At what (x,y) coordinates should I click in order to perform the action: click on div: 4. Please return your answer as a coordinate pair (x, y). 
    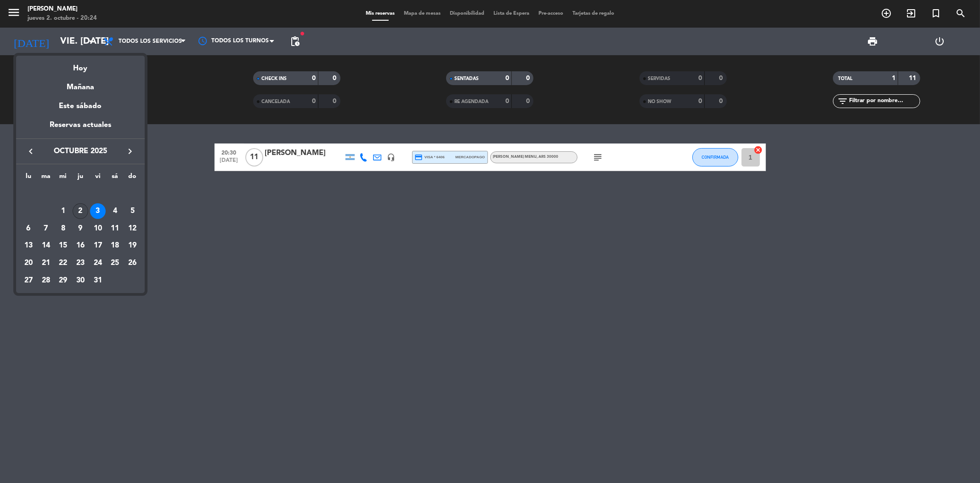
    Looking at the image, I should click on (115, 211).